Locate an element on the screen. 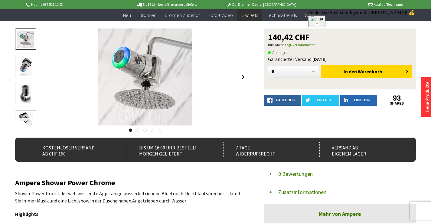 The width and height of the screenshot is (431, 224). a: Neue Produkte is located at coordinates (427, 97).